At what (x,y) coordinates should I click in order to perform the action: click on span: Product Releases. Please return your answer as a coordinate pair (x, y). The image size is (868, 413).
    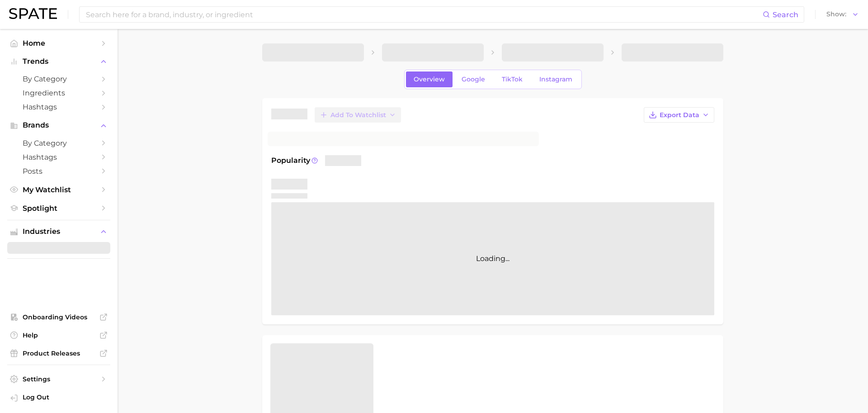
    Looking at the image, I should click on (59, 353).